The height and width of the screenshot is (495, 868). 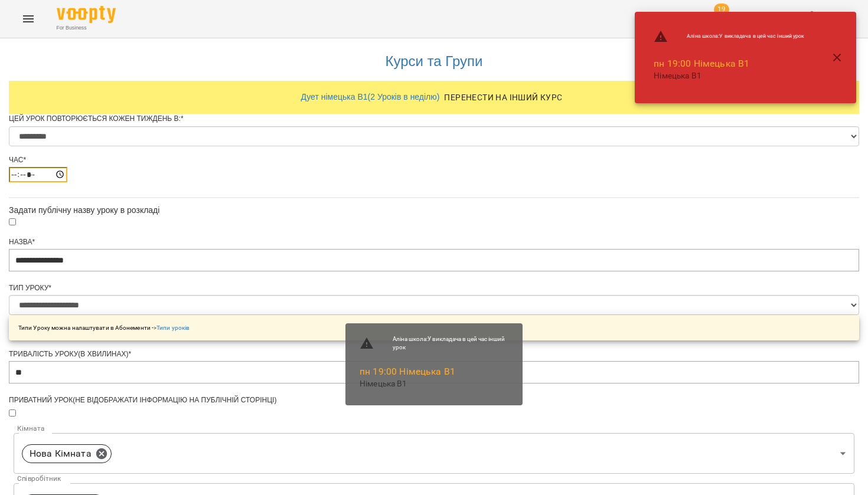 What do you see at coordinates (729, 37) in the screenshot?
I see `li: Аліна школа : У викладача в цей час інший урок` at bounding box center [729, 37].